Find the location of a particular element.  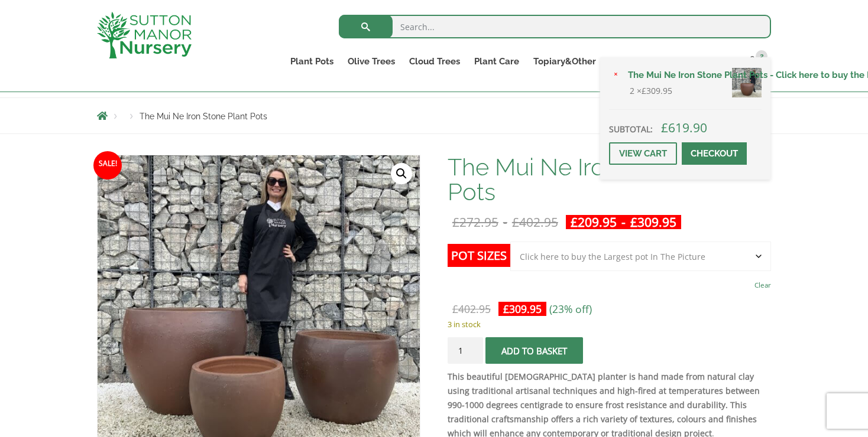

a: About is located at coordinates (623, 61).